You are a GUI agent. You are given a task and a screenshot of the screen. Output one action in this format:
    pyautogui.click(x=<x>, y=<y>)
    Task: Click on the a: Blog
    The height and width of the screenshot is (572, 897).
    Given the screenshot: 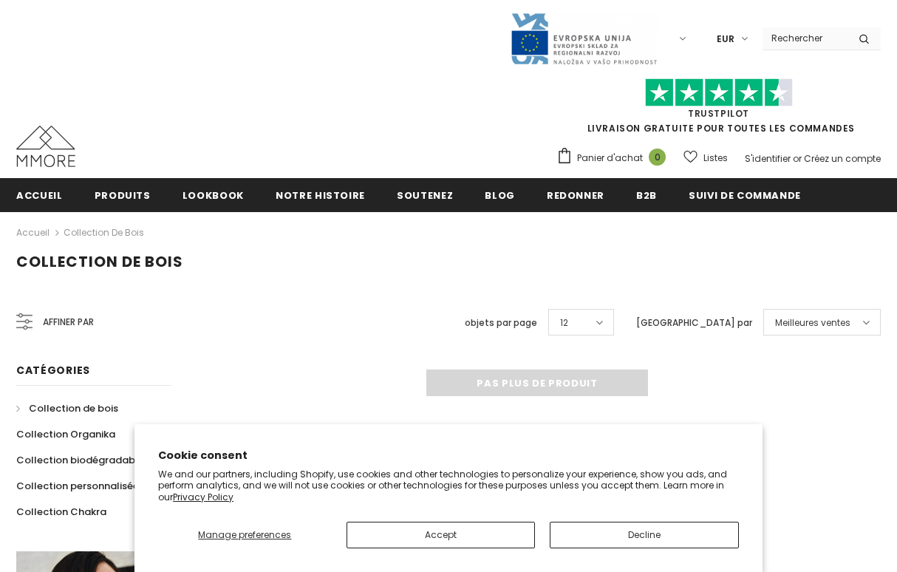 What is the action you would take?
    pyautogui.click(x=500, y=194)
    